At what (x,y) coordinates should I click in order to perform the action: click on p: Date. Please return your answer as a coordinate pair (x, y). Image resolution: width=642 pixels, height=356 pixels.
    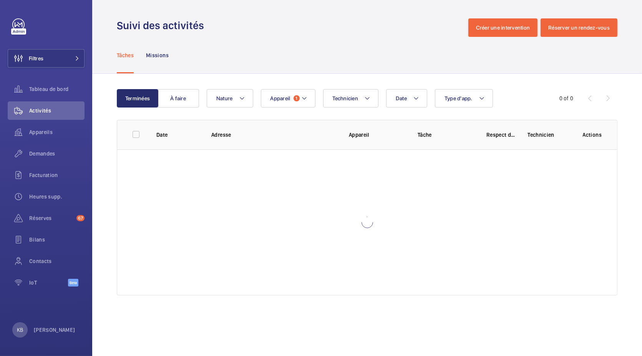
    Looking at the image, I should click on (177, 135).